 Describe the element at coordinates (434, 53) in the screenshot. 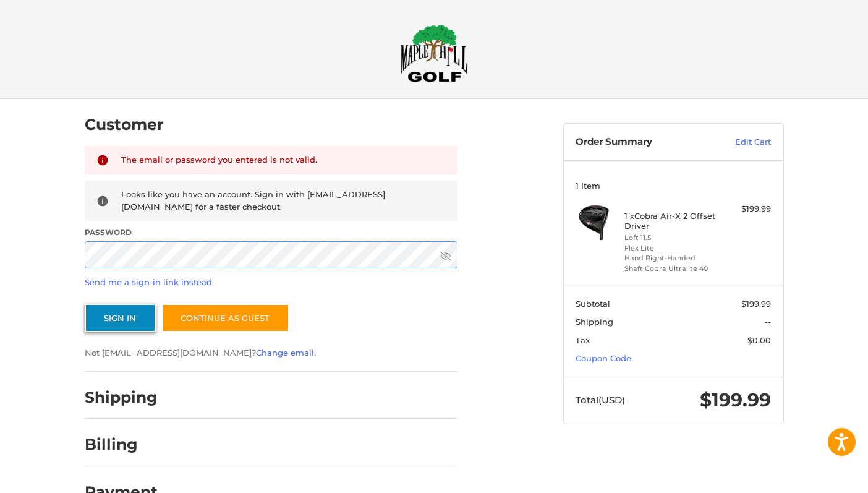

I see `img: Maple Hill Golf` at that location.